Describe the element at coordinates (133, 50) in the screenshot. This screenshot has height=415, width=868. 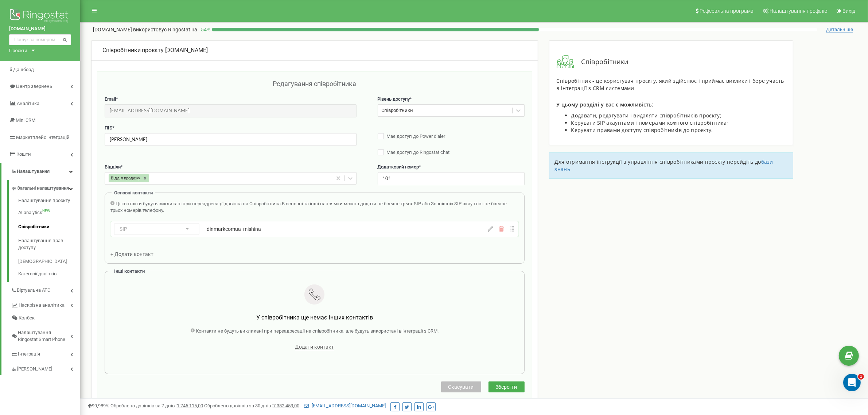
I see `span: Співробітники проєкту` at that location.